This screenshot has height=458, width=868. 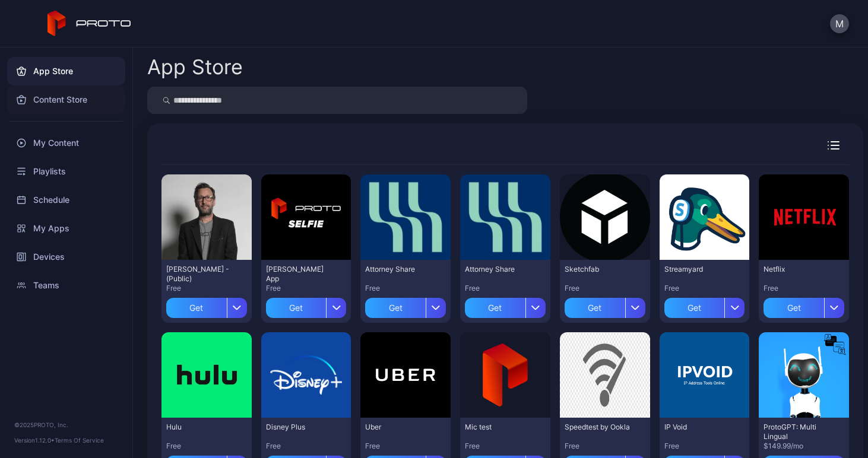 I want to click on a: Devices, so click(x=66, y=257).